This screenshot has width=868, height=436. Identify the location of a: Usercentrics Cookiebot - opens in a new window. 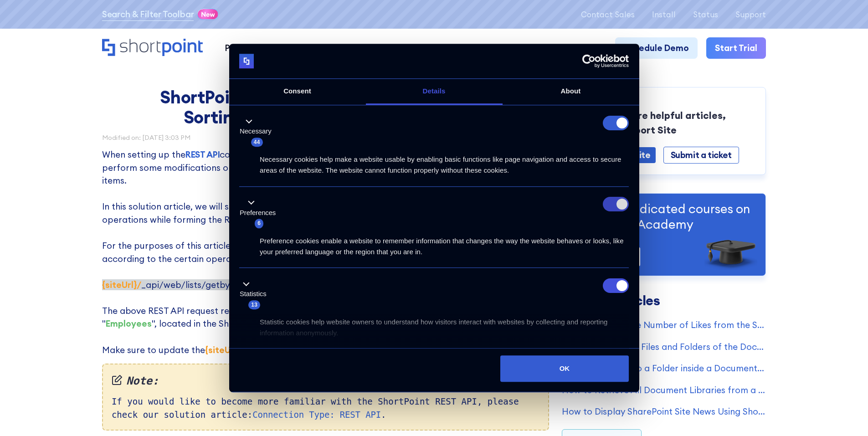
(589, 61).